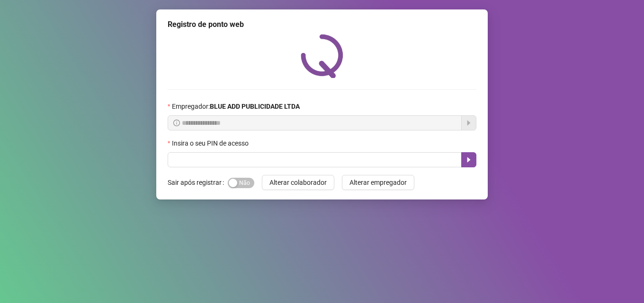 The height and width of the screenshot is (303, 644). What do you see at coordinates (236, 106) in the screenshot?
I see `span: Empregador :` at bounding box center [236, 106].